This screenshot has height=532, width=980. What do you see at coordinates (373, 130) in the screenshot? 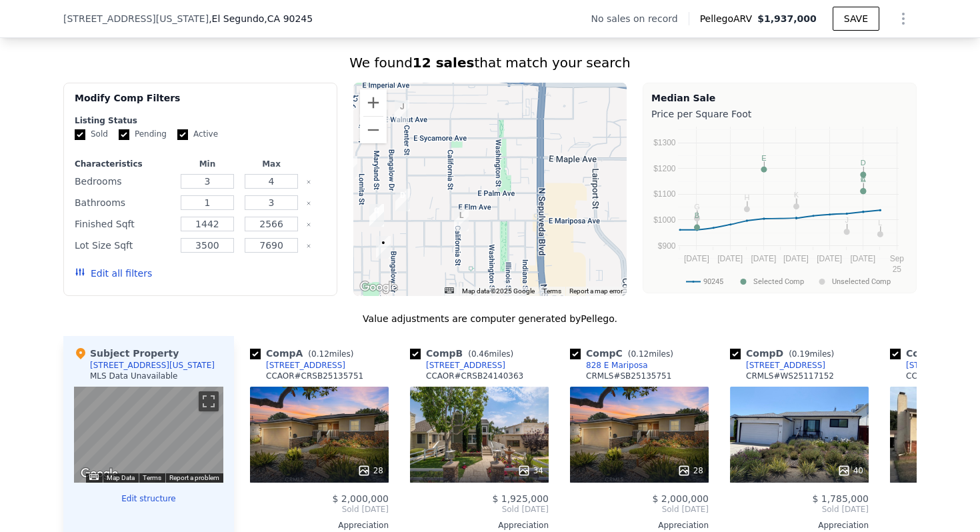
I see `button: Zoom out` at bounding box center [373, 130].